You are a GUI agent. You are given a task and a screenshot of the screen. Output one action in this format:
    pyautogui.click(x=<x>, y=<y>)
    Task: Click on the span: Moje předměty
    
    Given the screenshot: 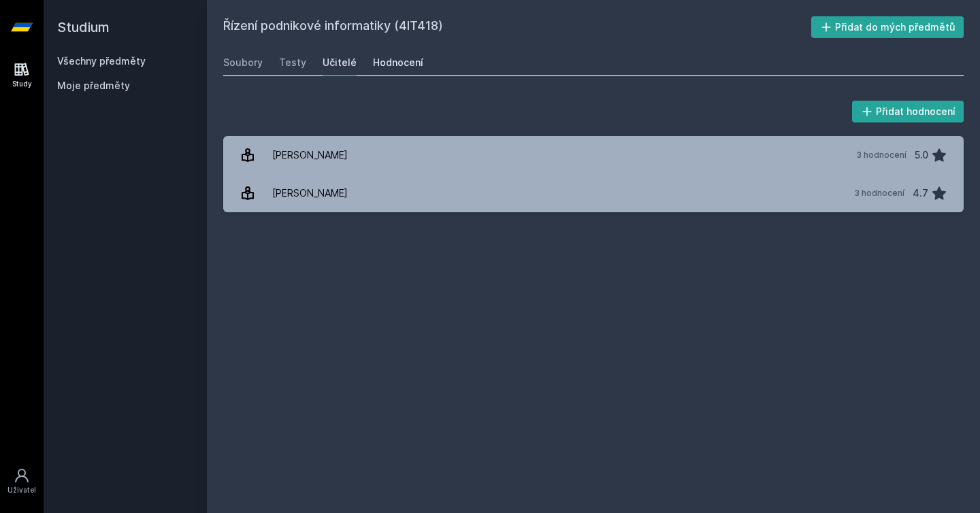 What is the action you would take?
    pyautogui.click(x=93, y=86)
    